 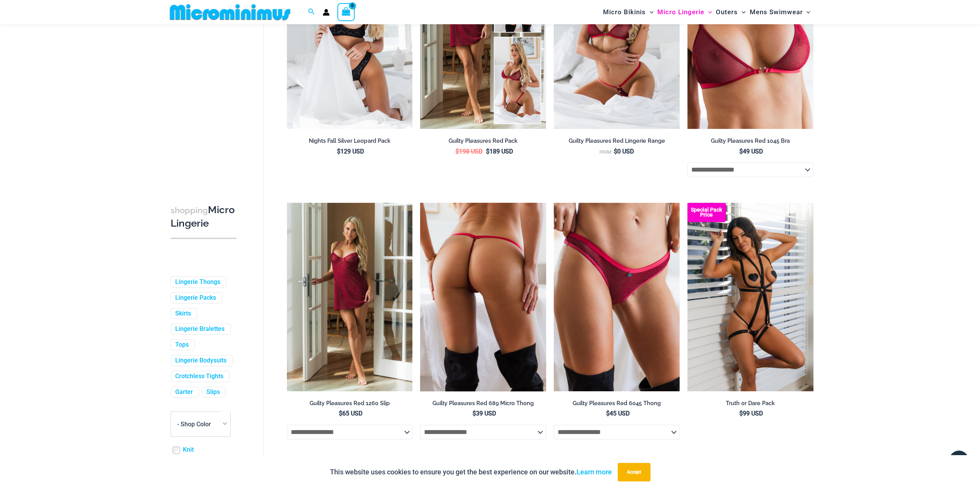 I want to click on h2: Truth or Dare Pack, so click(x=751, y=403).